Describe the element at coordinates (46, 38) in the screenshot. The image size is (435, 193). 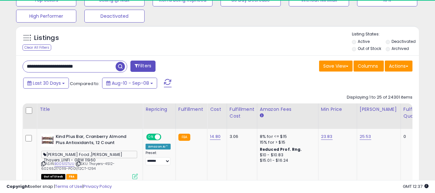
I see `h5: Listings` at that location.